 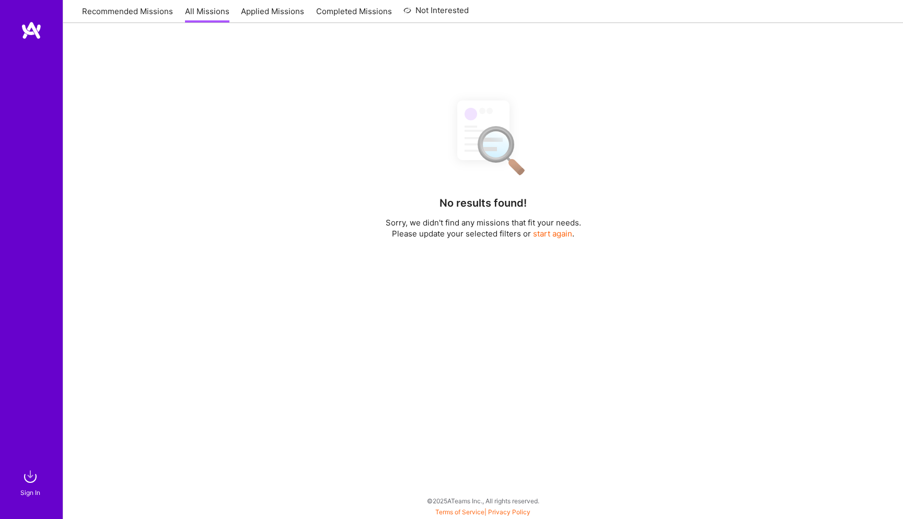 I want to click on div: Sign In, so click(x=30, y=492).